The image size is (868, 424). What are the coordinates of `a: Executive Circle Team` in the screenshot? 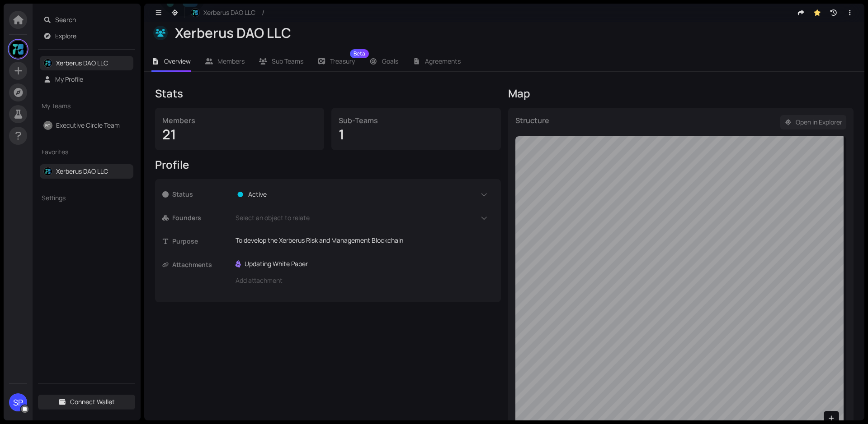 It's located at (87, 125).